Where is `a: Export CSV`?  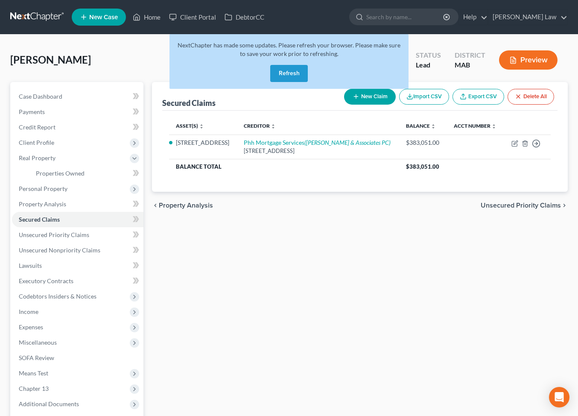 a: Export CSV is located at coordinates (478, 97).